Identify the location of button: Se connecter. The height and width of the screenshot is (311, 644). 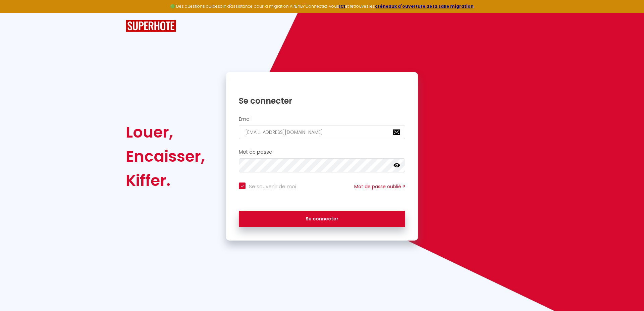
(322, 219).